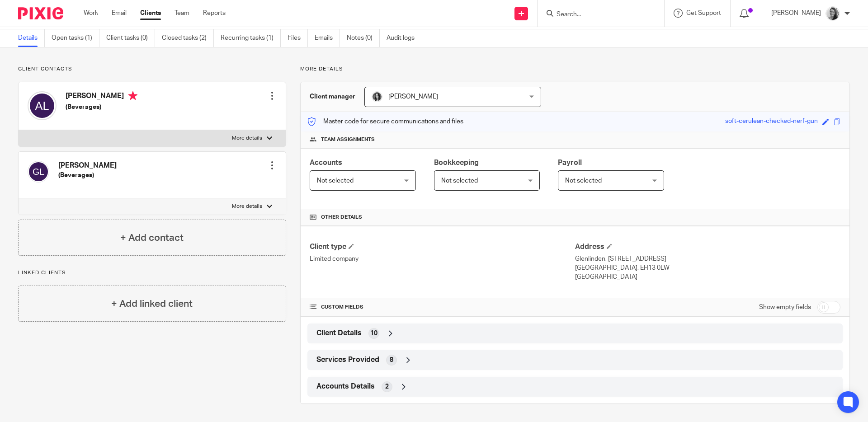  Describe the element at coordinates (119, 13) in the screenshot. I see `a: Email` at that location.